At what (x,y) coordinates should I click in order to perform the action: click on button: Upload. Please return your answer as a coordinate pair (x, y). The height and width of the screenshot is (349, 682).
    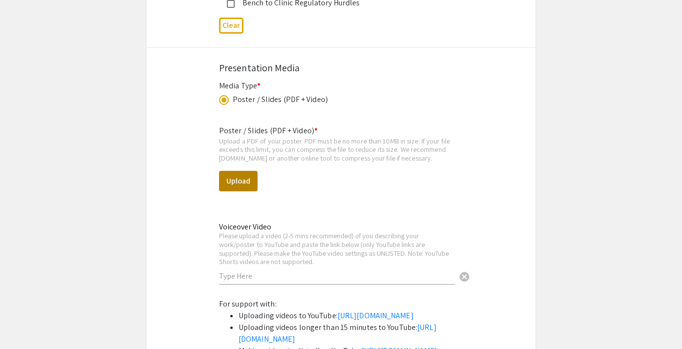
    Looking at the image, I should click on (238, 181).